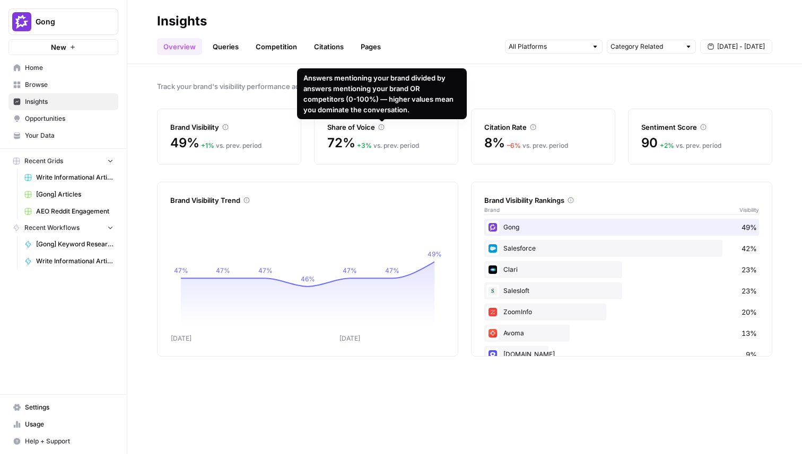 The width and height of the screenshot is (802, 454). Describe the element at coordinates (341, 143) in the screenshot. I see `span: 72%` at that location.